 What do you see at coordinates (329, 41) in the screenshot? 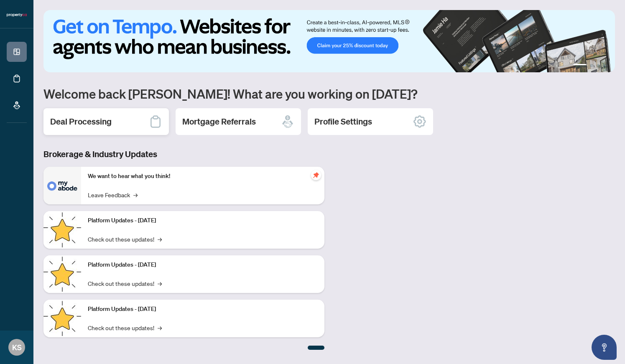
I see `img: Slide 0` at bounding box center [329, 41].